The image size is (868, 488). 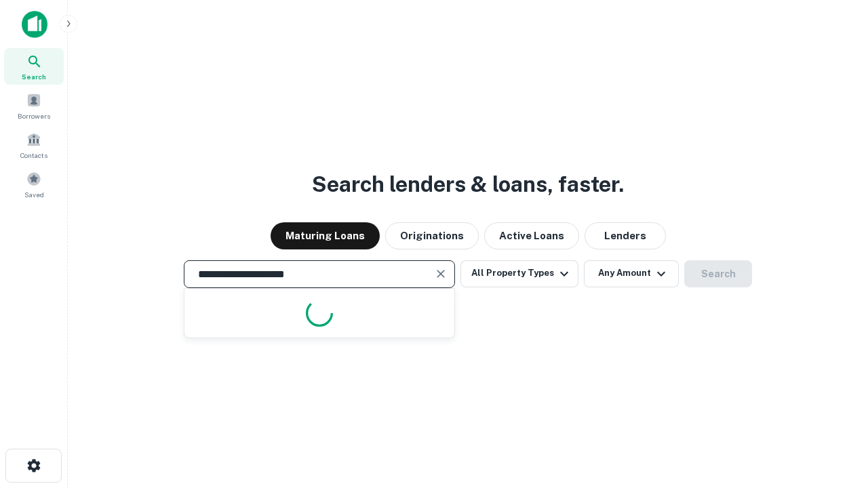 I want to click on button: Clear, so click(x=441, y=274).